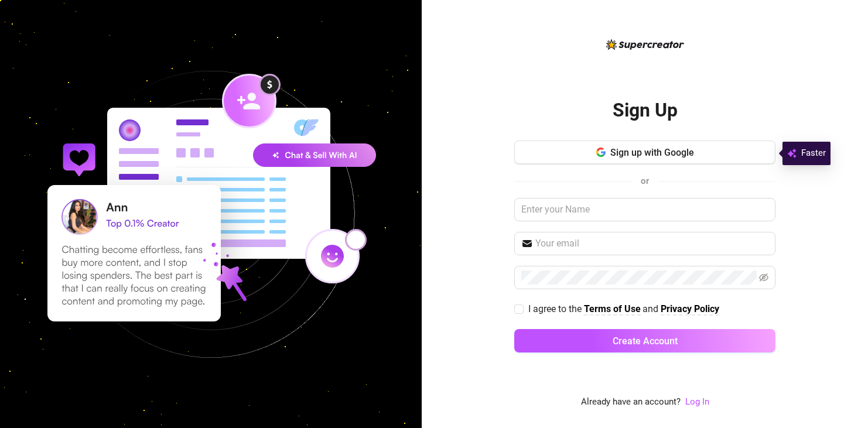 This screenshot has height=428, width=868. I want to click on input: Enter your Name, so click(645, 210).